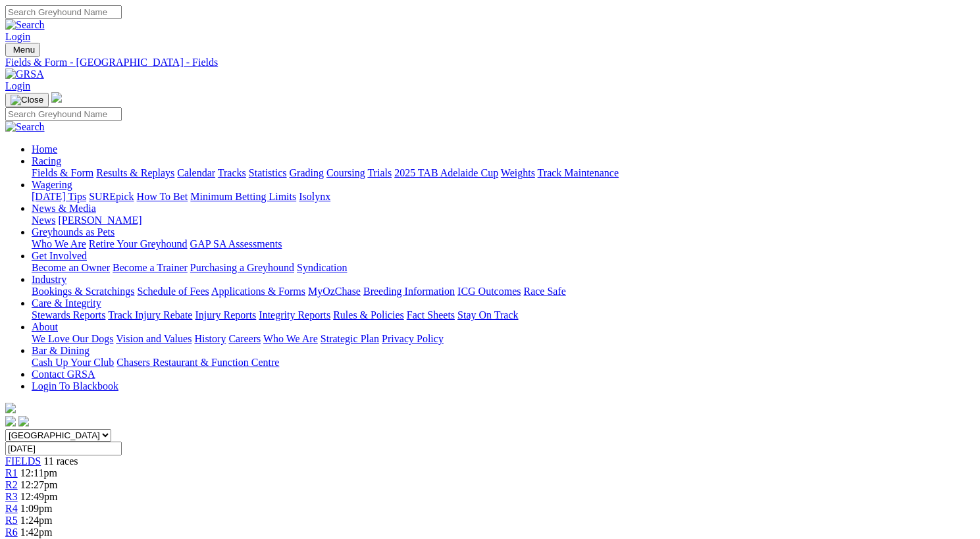  Describe the element at coordinates (11, 473) in the screenshot. I see `span: R1` at that location.